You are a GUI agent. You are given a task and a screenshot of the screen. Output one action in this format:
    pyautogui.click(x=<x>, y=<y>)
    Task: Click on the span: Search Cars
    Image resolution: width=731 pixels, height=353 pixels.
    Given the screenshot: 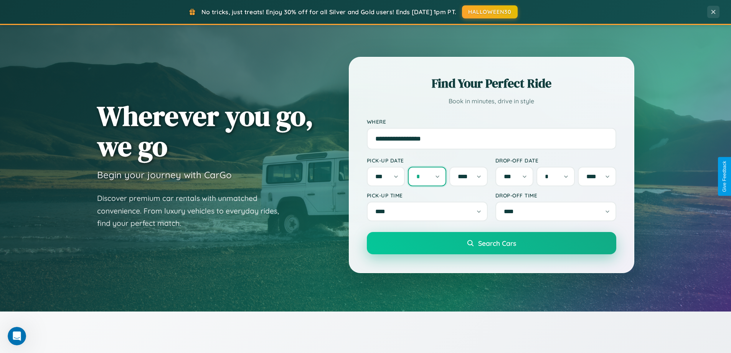 What is the action you would take?
    pyautogui.click(x=497, y=243)
    